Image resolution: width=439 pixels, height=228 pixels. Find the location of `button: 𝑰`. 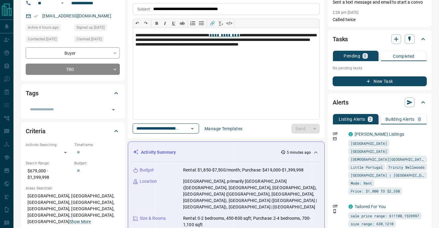

button: 𝑰 is located at coordinates (165, 23).